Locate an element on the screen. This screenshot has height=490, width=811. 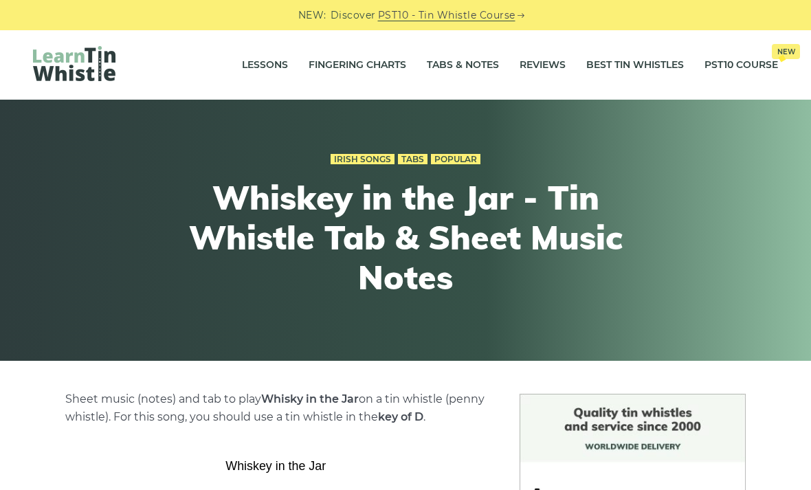
p: Sheet music (notes) and tab to play on a tin whistle (penny whistle). For this song, you should u... is located at coordinates (276, 408).